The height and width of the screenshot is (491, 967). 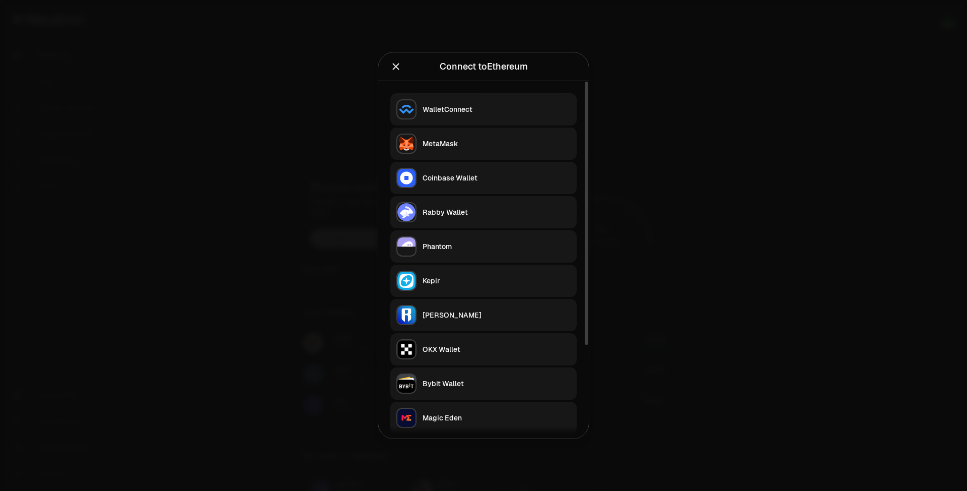 What do you see at coordinates (497, 178) in the screenshot?
I see `div: Coinbase Wallet` at bounding box center [497, 178].